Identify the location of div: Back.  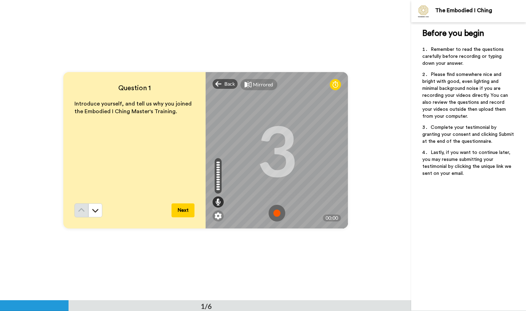
(225, 84).